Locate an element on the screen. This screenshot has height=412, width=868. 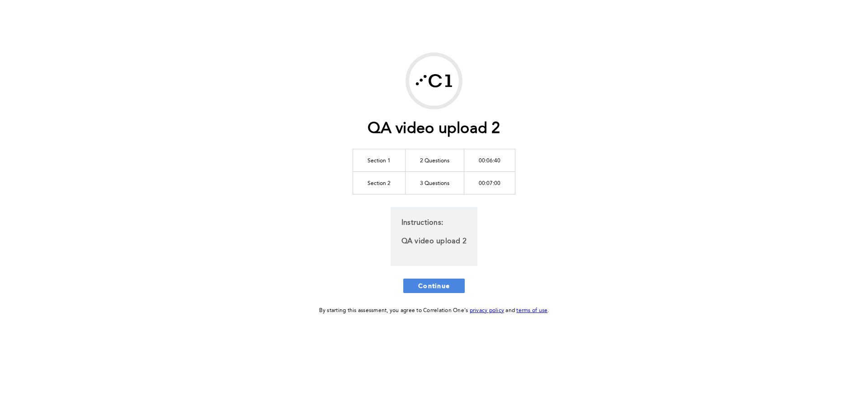
span: Continue is located at coordinates (434, 285).